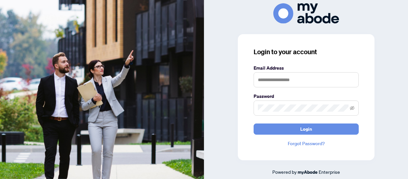 The height and width of the screenshot is (179, 408). Describe the element at coordinates (306, 52) in the screenshot. I see `h3: Login to your account` at that location.